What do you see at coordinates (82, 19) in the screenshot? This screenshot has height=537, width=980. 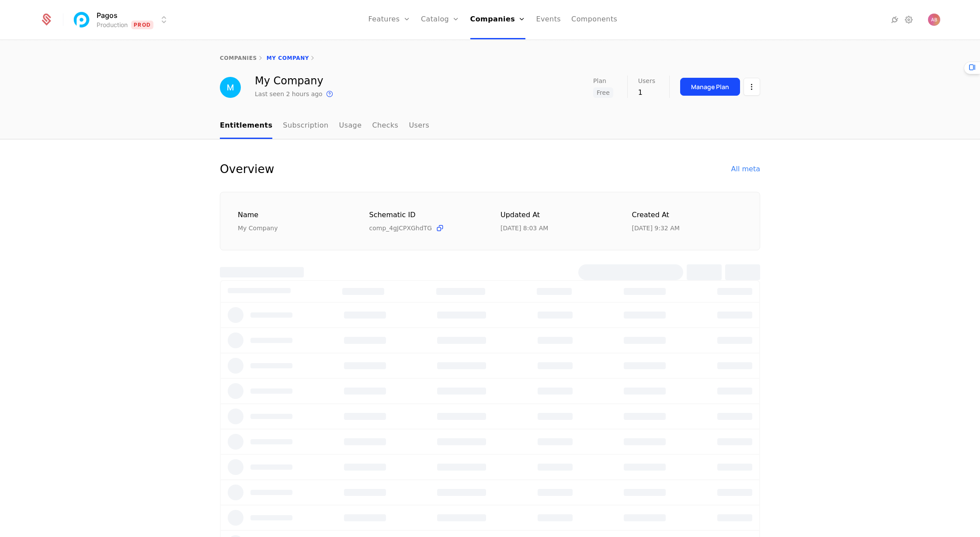 I see `img: Pagos` at bounding box center [82, 19].